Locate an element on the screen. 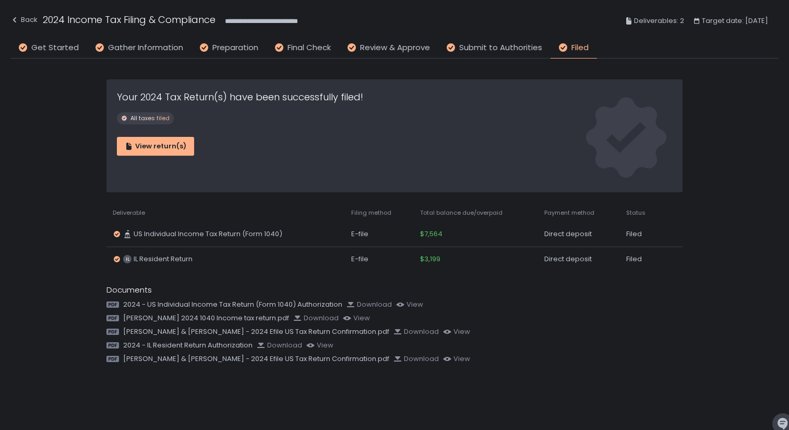  span: $3,199 is located at coordinates (430, 259).